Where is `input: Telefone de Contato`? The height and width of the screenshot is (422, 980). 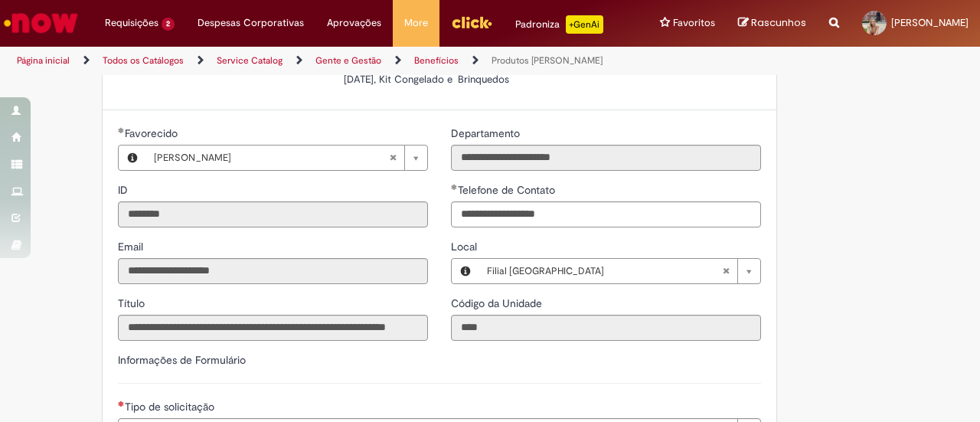 input: Telefone de Contato is located at coordinates (606, 215).